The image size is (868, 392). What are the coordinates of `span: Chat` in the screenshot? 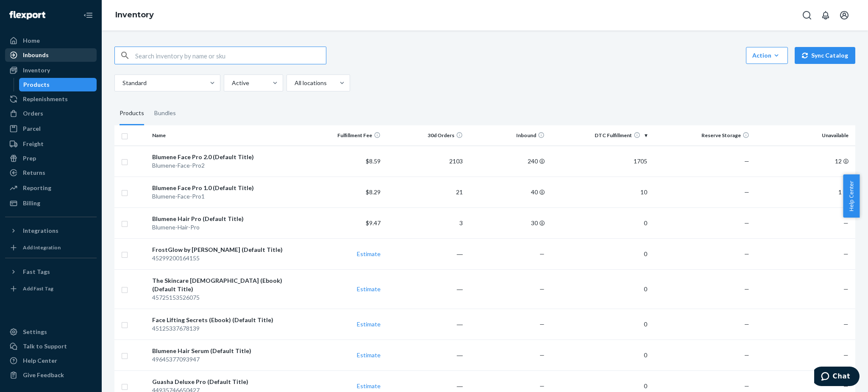 It's located at (27, 10).